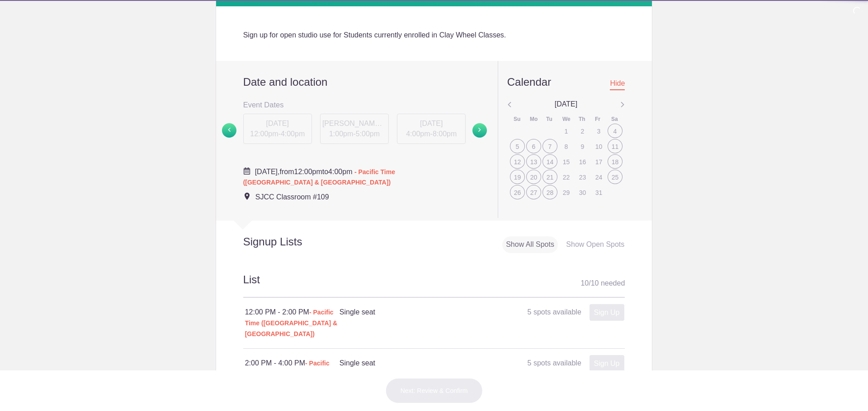  What do you see at coordinates (615, 119) in the screenshot?
I see `div: Sa` at bounding box center [615, 119].